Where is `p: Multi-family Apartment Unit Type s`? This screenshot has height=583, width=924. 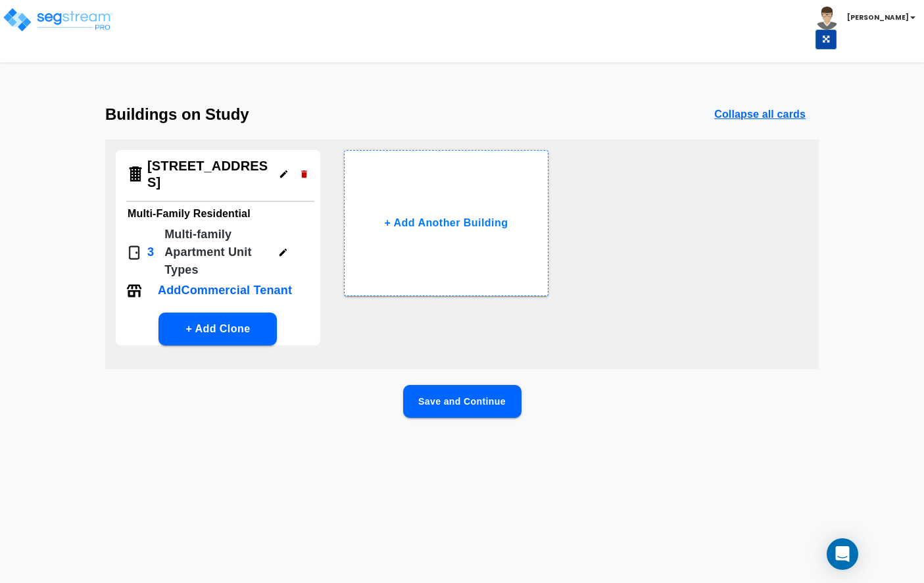
p: Multi-family Apartment Unit Type s is located at coordinates (215, 252).